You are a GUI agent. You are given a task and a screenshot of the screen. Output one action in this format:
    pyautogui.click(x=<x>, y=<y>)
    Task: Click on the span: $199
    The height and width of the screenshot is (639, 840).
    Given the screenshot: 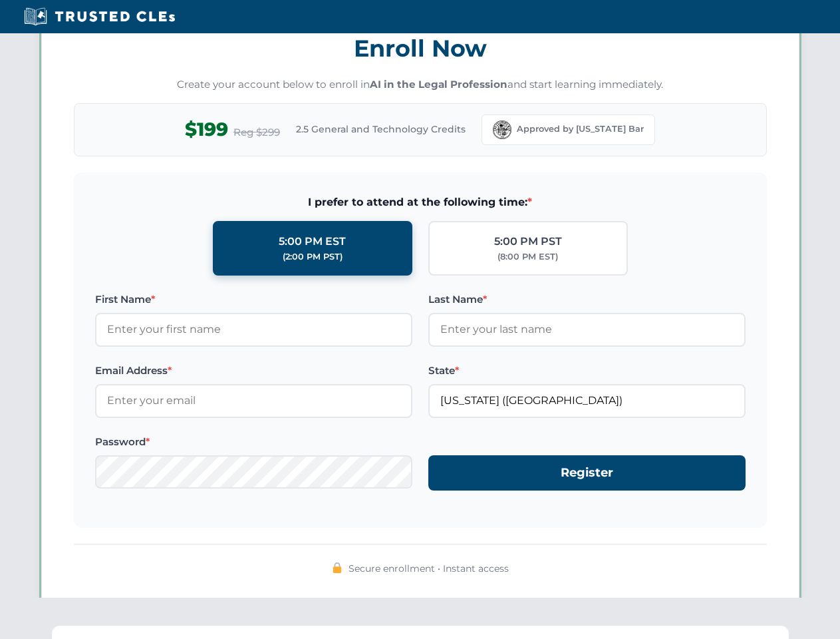 What is the action you would take?
    pyautogui.click(x=206, y=129)
    